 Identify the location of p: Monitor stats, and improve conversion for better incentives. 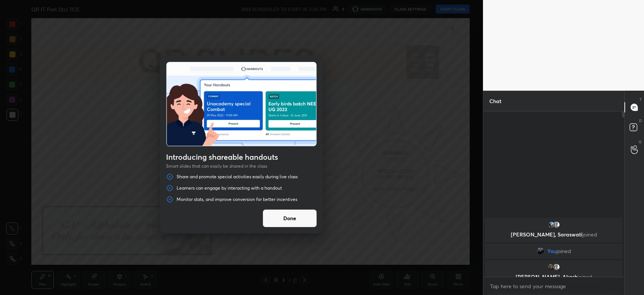
(237, 199).